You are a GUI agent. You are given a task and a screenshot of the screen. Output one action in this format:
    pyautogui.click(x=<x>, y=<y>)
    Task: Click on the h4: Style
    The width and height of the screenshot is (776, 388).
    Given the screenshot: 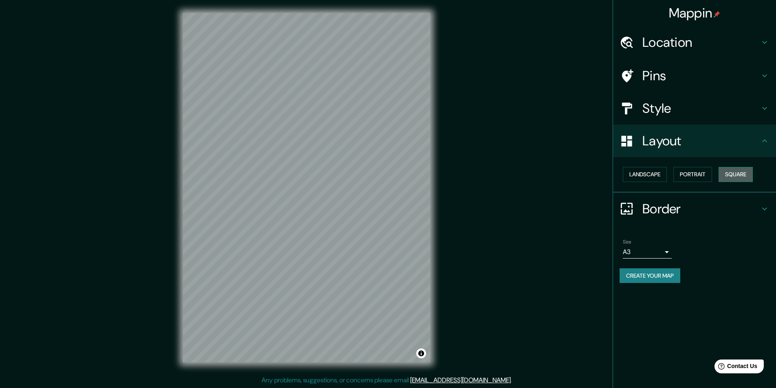 What is the action you would take?
    pyautogui.click(x=701, y=108)
    